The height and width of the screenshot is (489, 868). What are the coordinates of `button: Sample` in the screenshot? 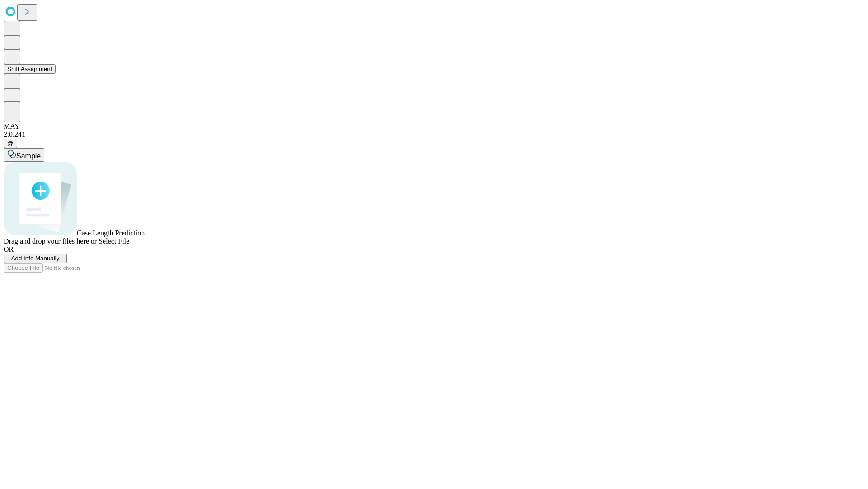 It's located at (24, 155).